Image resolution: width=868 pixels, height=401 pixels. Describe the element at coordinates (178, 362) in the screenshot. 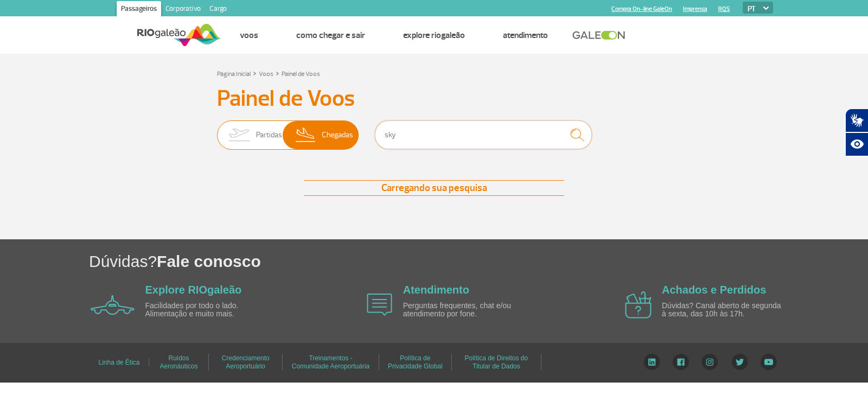

I see `a: Ruídos Aeronáuticos` at that location.